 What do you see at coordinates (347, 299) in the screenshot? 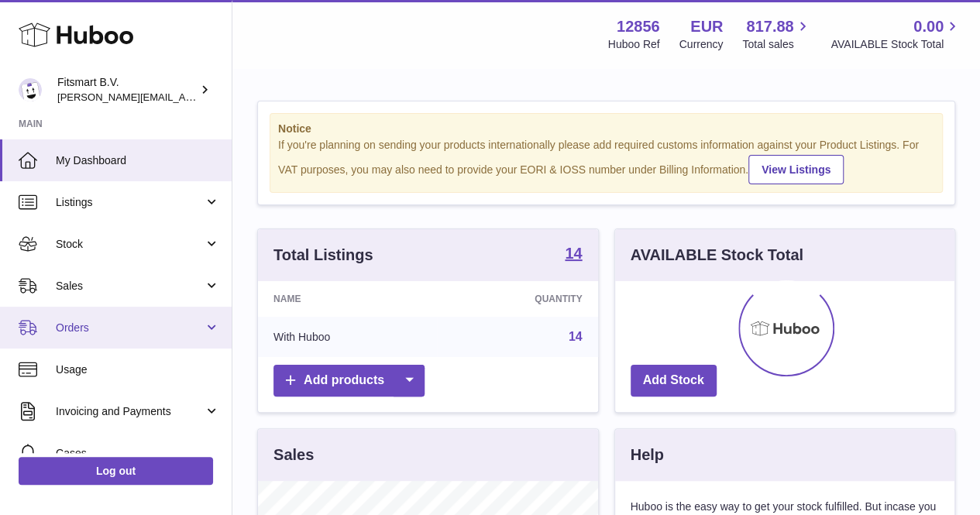
I see `th: Name` at bounding box center [347, 299].